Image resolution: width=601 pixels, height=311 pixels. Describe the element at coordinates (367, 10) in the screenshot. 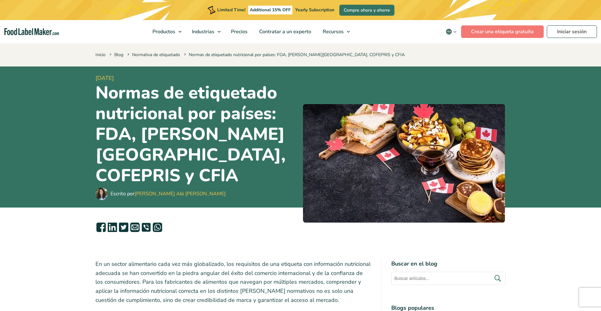

I see `a: Compre ahora y ahorre` at that location.